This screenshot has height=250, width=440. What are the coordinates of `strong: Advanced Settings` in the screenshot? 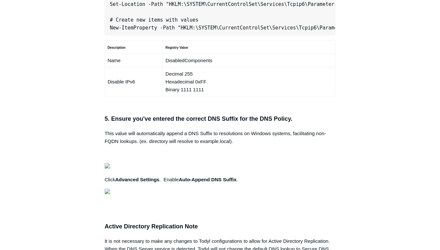 It's located at (137, 179).